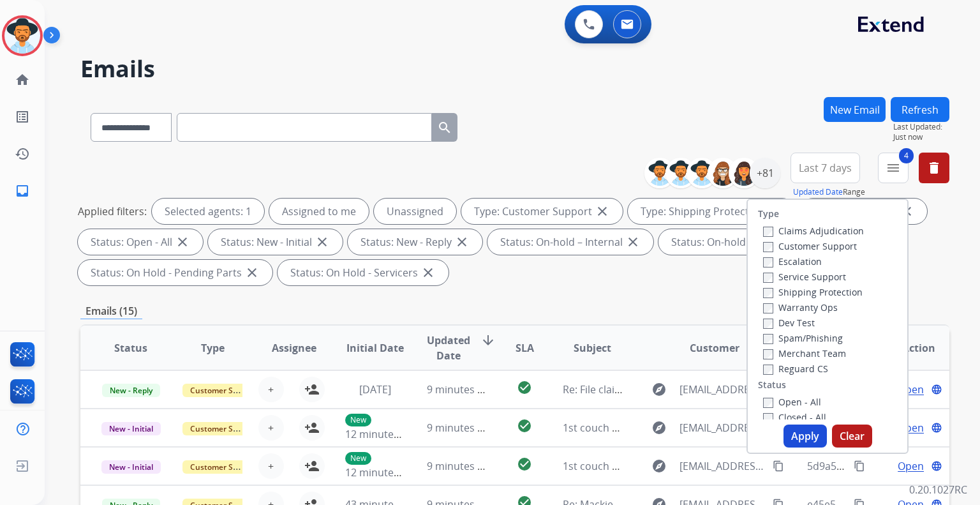 This screenshot has width=980, height=505. Describe the element at coordinates (825, 168) in the screenshot. I see `button: Last 7 days` at that location.